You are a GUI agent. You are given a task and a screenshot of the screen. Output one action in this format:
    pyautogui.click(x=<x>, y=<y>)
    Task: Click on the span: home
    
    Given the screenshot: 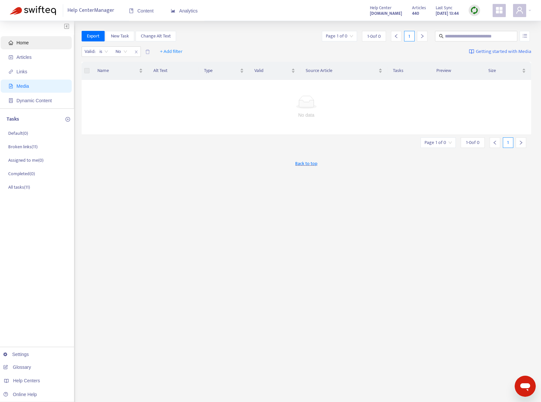 What is the action you would take?
    pyautogui.click(x=11, y=43)
    